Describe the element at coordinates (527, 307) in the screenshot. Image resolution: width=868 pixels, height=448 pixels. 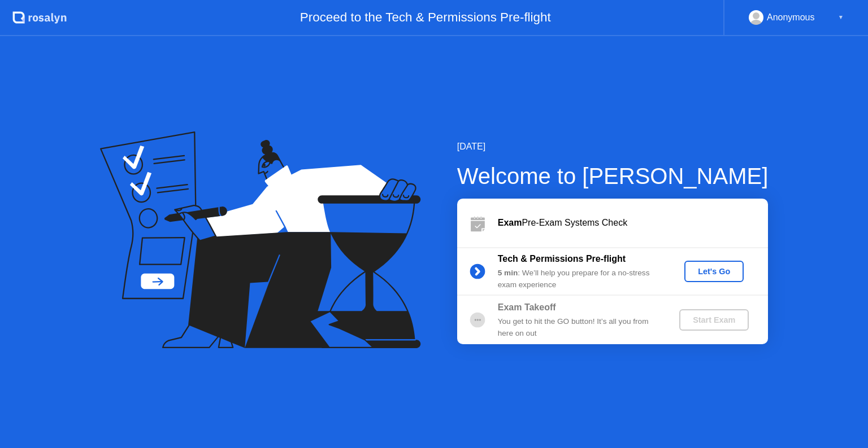
I see `b: Exam Takeoff` at that location.